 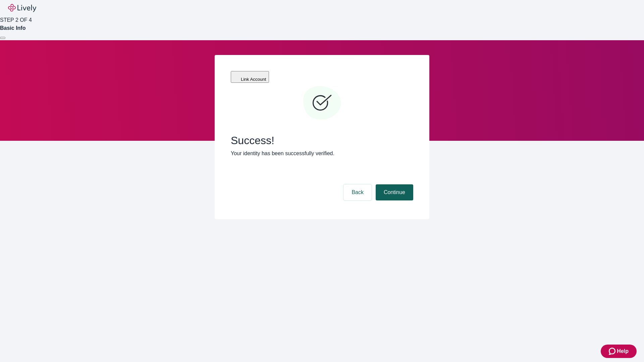 What do you see at coordinates (250, 77) in the screenshot?
I see `button: Link Account` at bounding box center [250, 77].